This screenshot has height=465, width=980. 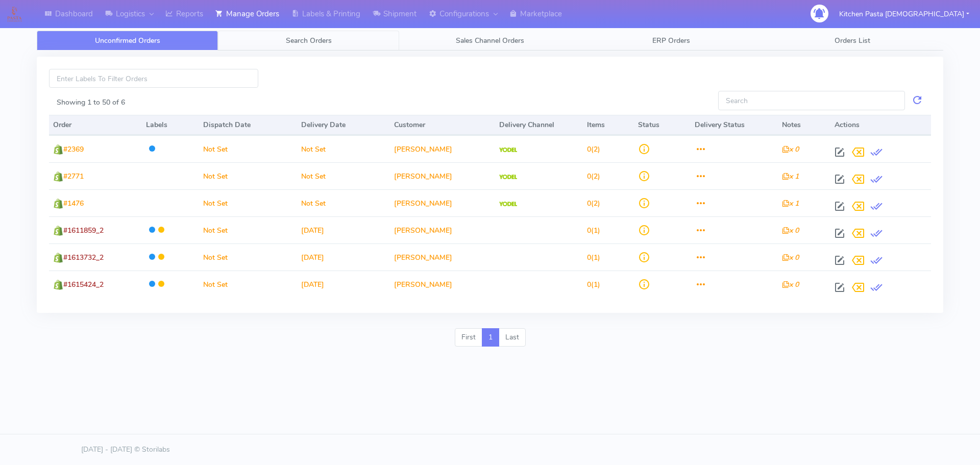 What do you see at coordinates (248, 125) in the screenshot?
I see `th: Dispatch Date` at bounding box center [248, 125].